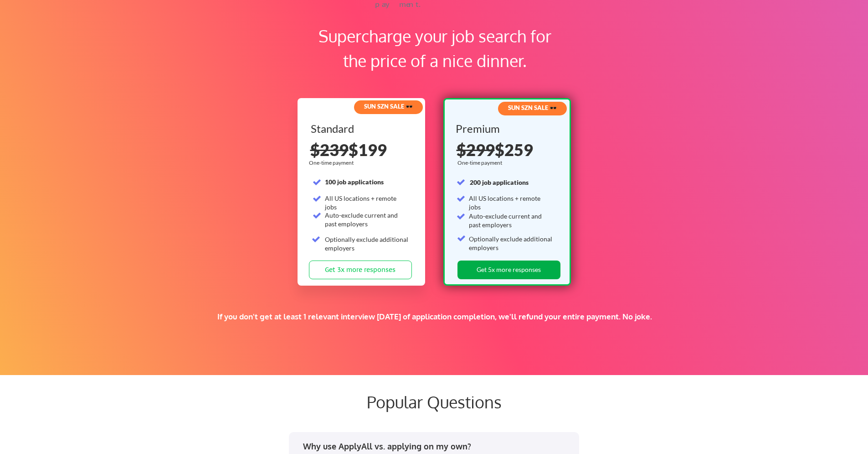 Image resolution: width=868 pixels, height=454 pixels. I want to click on div: Why use ApplyAll vs. applying on my own?, so click(437, 446).